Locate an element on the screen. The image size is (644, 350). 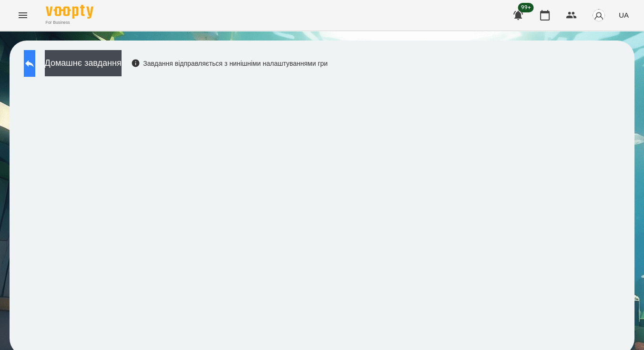
span: UA is located at coordinates (624, 15).